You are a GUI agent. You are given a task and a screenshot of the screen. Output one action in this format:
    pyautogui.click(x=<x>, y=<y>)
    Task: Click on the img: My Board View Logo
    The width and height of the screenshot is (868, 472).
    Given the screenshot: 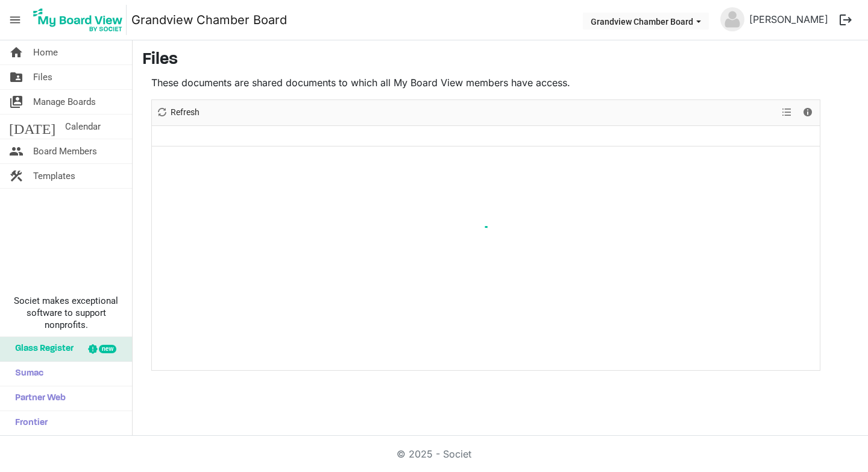 What is the action you would take?
    pyautogui.click(x=78, y=20)
    